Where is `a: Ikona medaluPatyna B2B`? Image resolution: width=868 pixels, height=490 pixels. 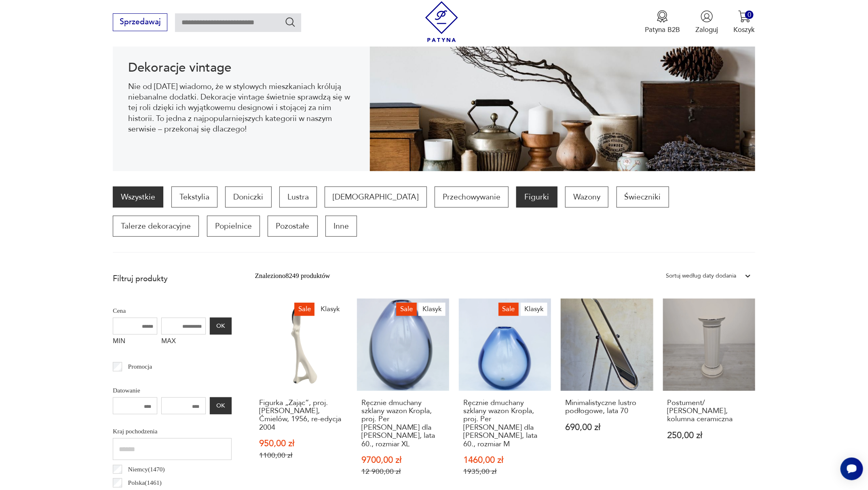
a: Ikona medaluPatyna B2B is located at coordinates (662, 22).